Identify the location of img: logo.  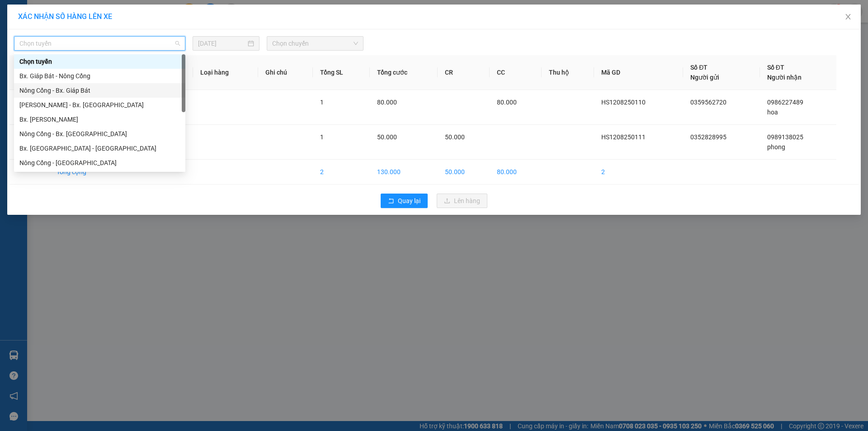
(14, 42).